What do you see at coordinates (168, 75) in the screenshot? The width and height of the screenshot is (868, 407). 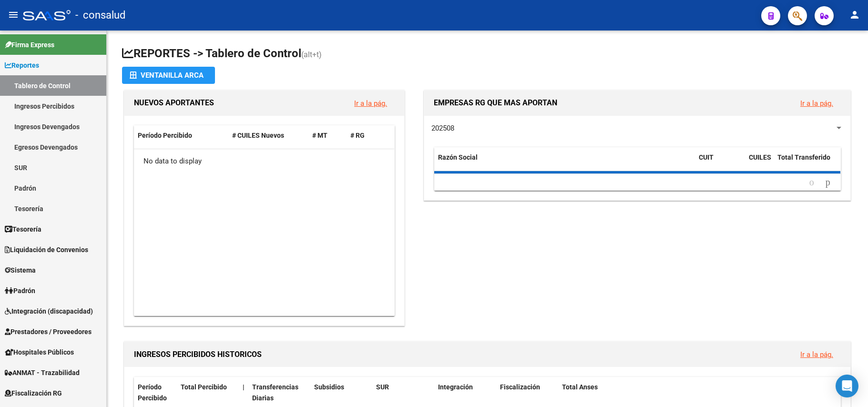 I see `button: Ventanilla ARCA` at bounding box center [168, 75].